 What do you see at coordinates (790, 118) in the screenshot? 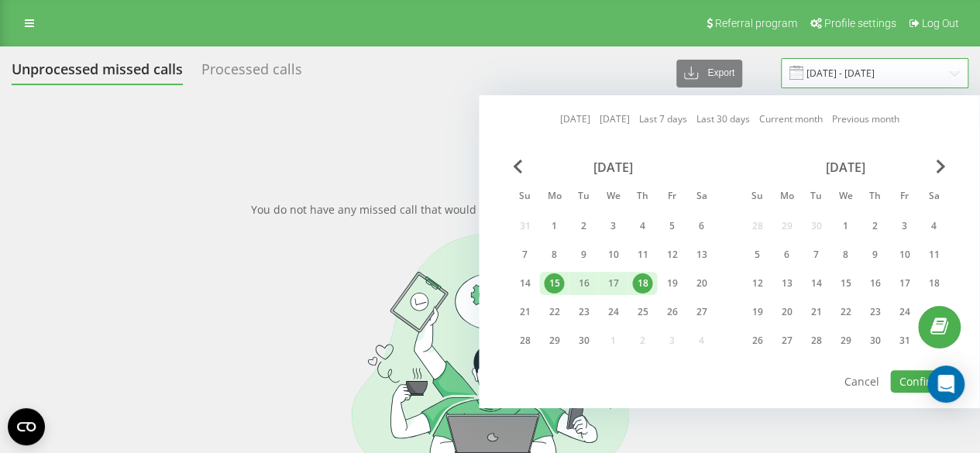
I see `a: Current month` at bounding box center [790, 118].